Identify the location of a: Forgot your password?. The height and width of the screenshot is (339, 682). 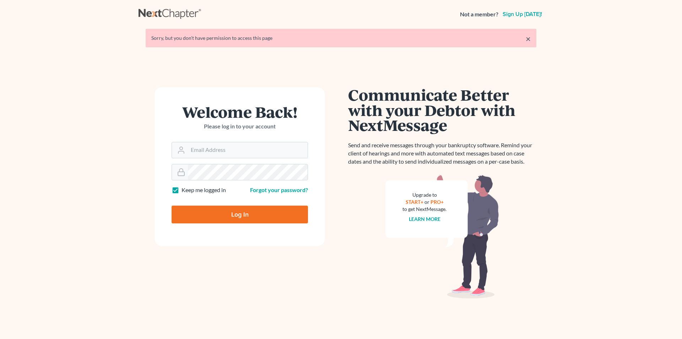
(279, 189).